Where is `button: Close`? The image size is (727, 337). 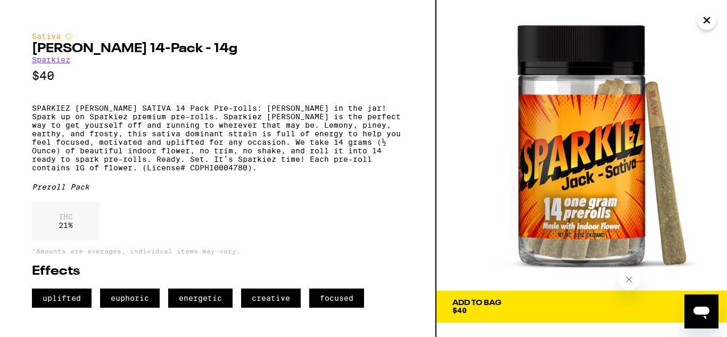 button: Close is located at coordinates (707, 20).